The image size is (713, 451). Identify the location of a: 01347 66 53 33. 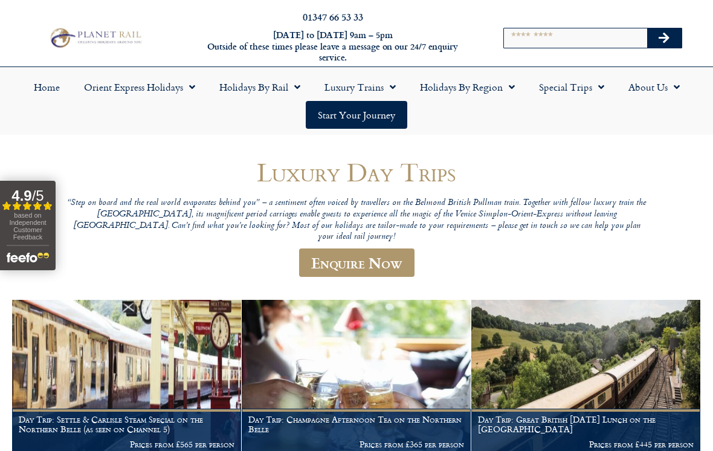
(333, 16).